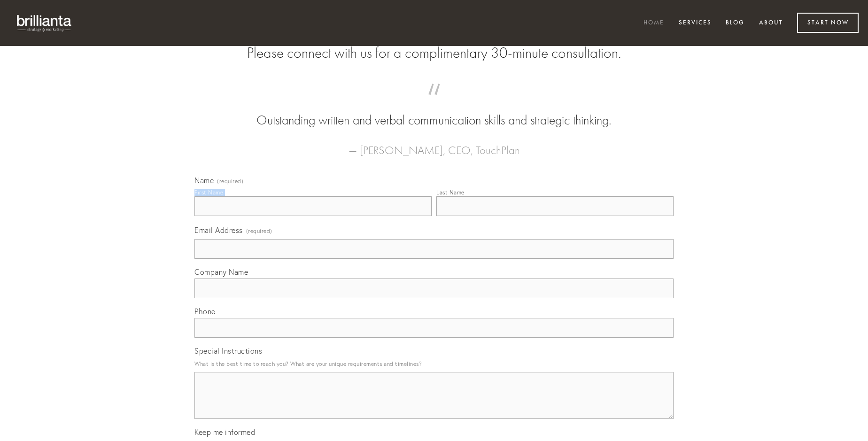  I want to click on div: Last Name, so click(450, 192).